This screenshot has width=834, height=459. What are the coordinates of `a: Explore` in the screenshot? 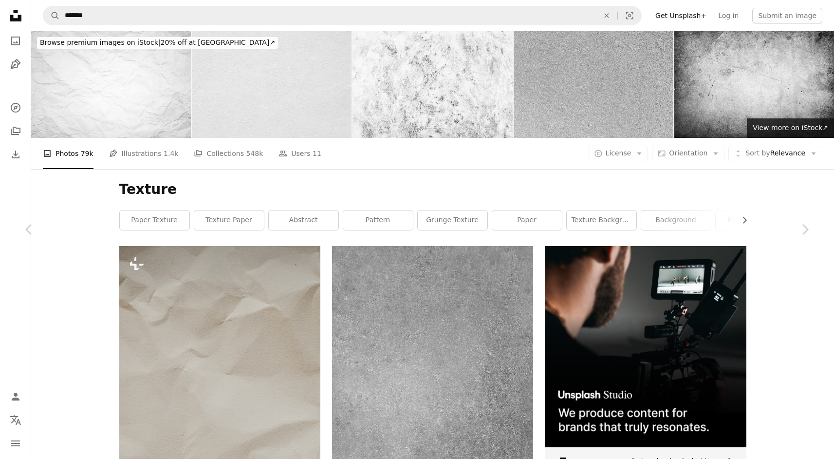 It's located at (16, 108).